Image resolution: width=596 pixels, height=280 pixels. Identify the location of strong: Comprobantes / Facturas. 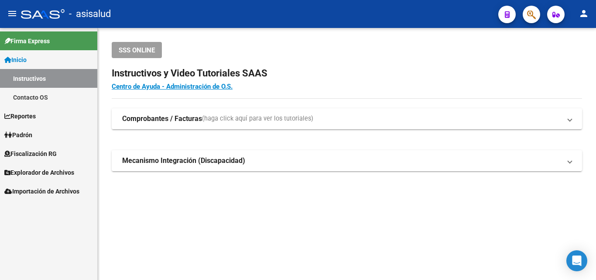
(162, 119).